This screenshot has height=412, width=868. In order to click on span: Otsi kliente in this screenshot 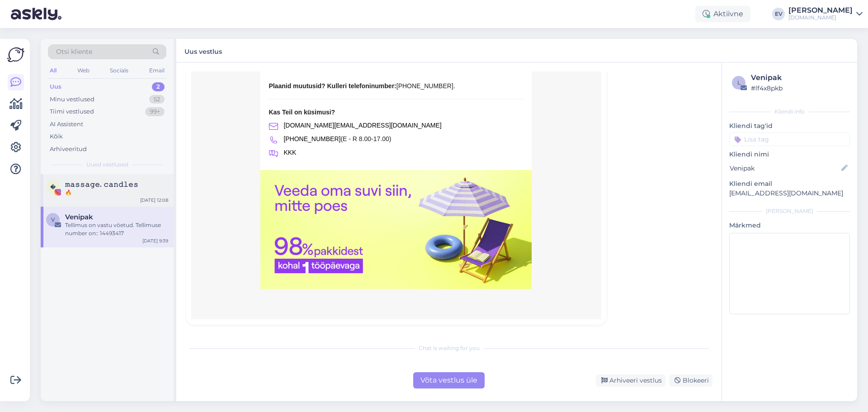, I will do `click(74, 51)`.